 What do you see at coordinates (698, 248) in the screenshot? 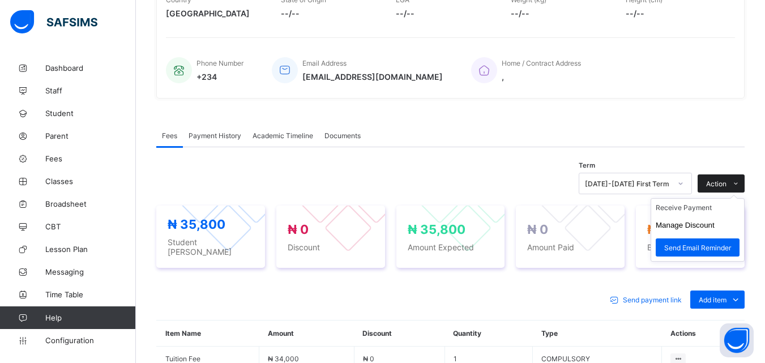
I see `span: Send Email Reminder` at bounding box center [698, 248].